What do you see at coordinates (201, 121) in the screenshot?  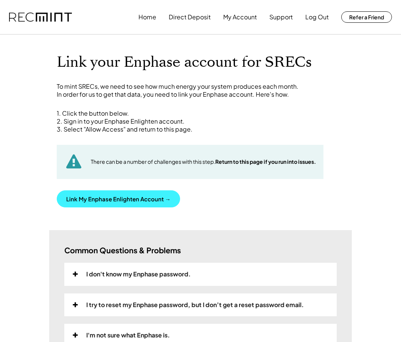 I see `div: 1. Click the button below. 2. Sign in to your Enphase Enlighten account. 3. Select "Allow Access"...` at bounding box center [201, 121].